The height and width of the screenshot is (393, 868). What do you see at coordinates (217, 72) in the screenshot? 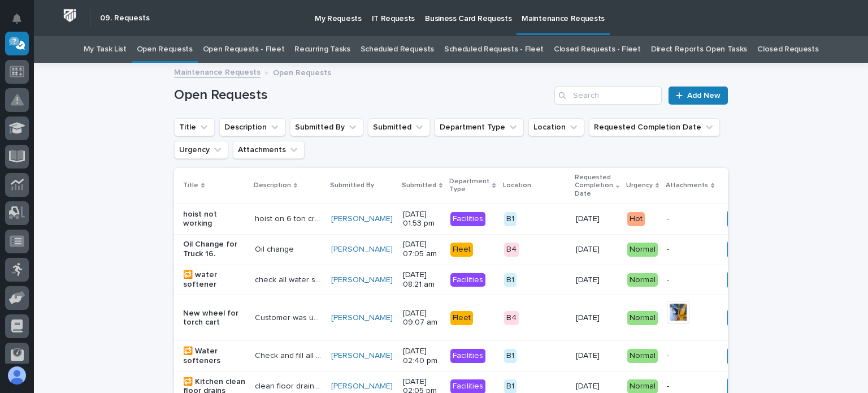
I see `a: Maintenance Requests` at bounding box center [217, 72].